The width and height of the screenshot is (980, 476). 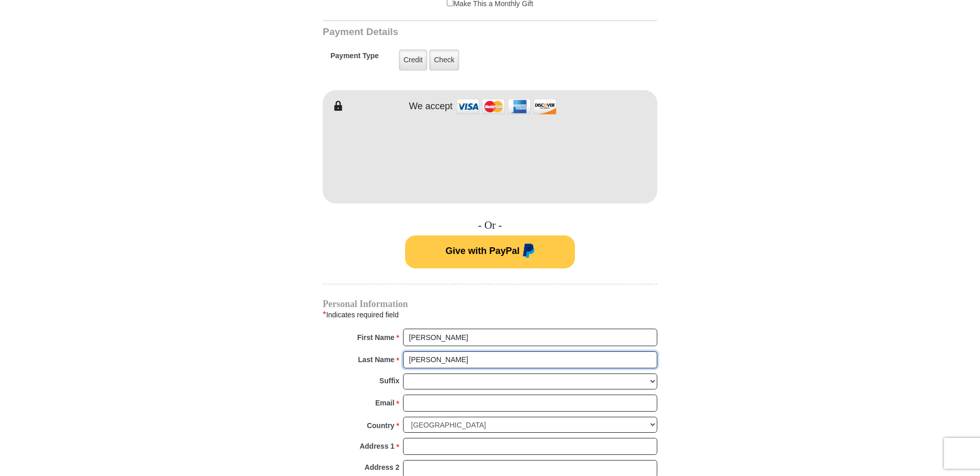 What do you see at coordinates (384, 403) in the screenshot?
I see `strong: Email` at bounding box center [384, 403].